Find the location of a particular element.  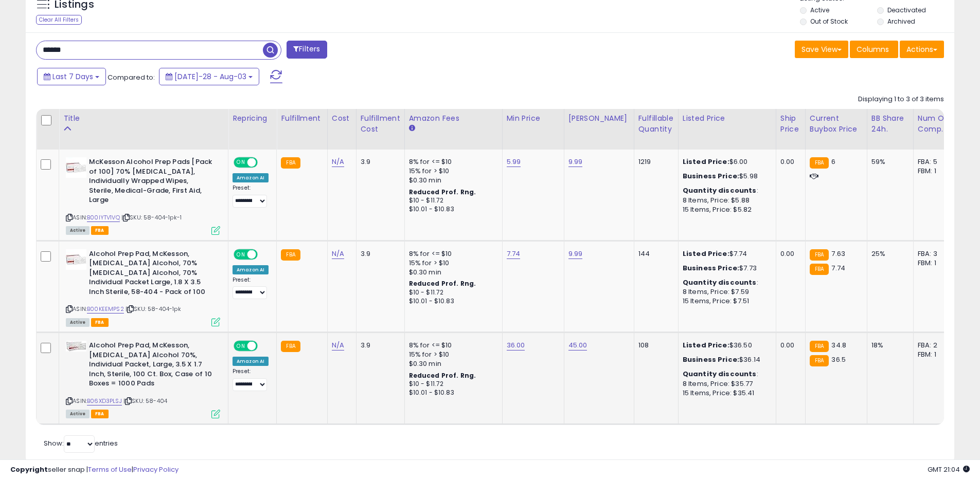

span: Compared to: is located at coordinates (131, 77).